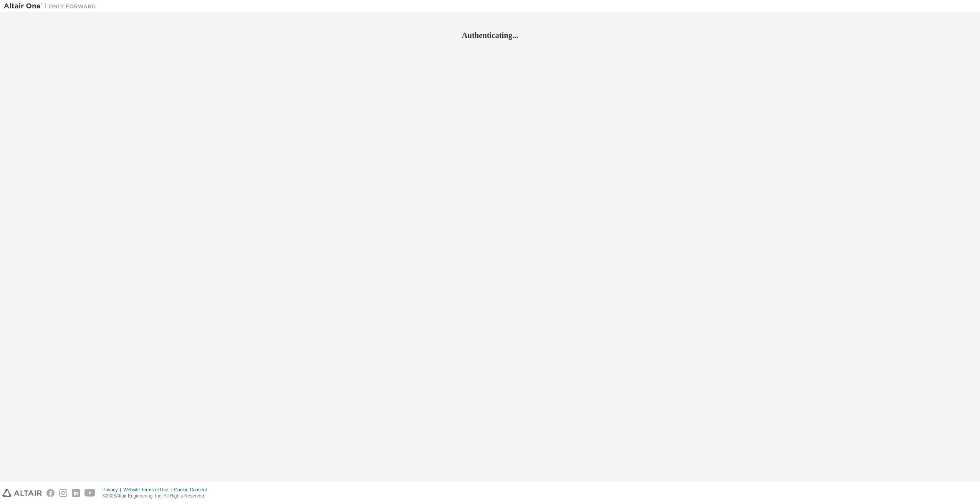 Image resolution: width=980 pixels, height=504 pixels. I want to click on div: Privacy, so click(113, 490).